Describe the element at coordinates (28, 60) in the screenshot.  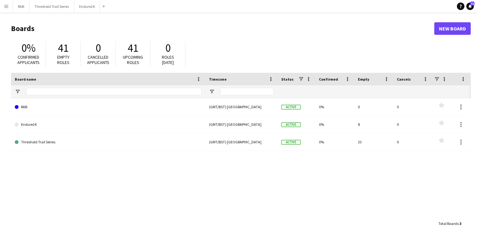
I see `span: Confirmed applicants` at that location.